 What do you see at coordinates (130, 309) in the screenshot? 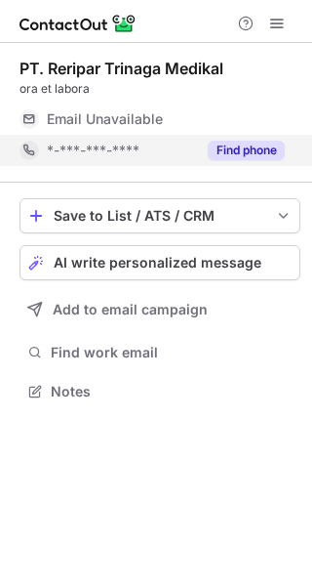
I see `span: Add to email campaign` at bounding box center [130, 309].